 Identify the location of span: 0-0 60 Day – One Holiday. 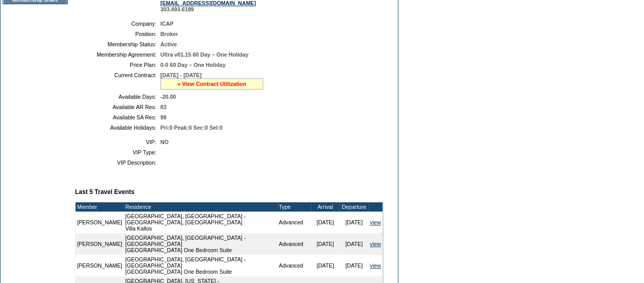
(193, 65).